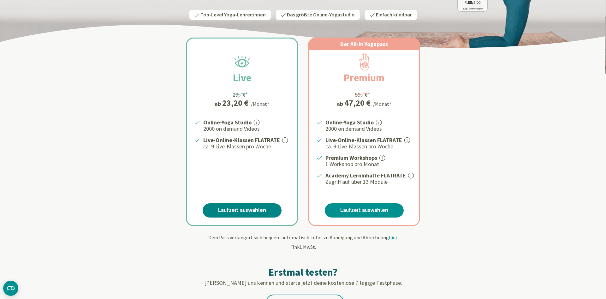 This screenshot has height=299, width=606. I want to click on div: 47,20 €, so click(358, 103).